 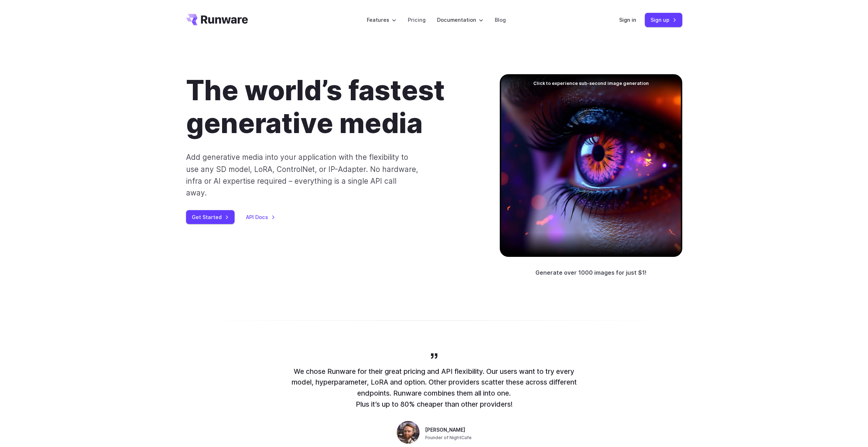 I want to click on a: Sign in, so click(x=628, y=20).